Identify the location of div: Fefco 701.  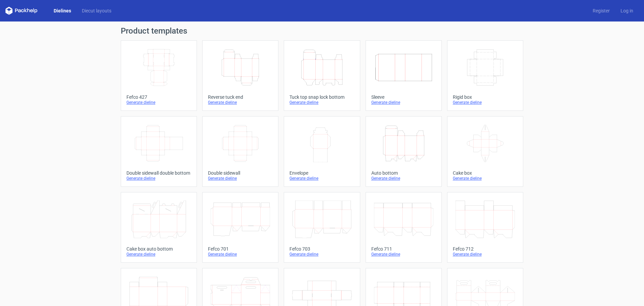
(241, 249).